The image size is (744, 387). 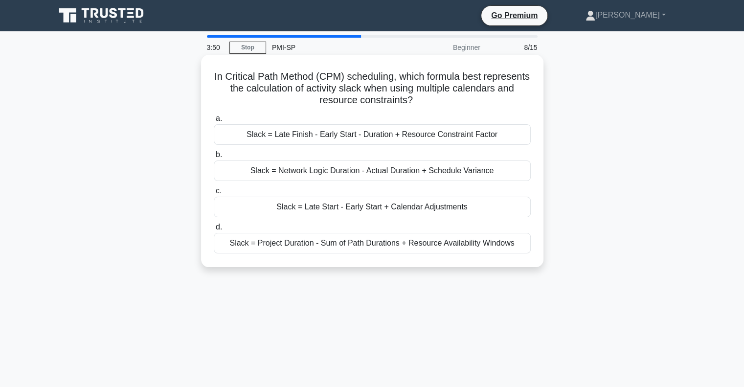 I want to click on span: b., so click(x=219, y=154).